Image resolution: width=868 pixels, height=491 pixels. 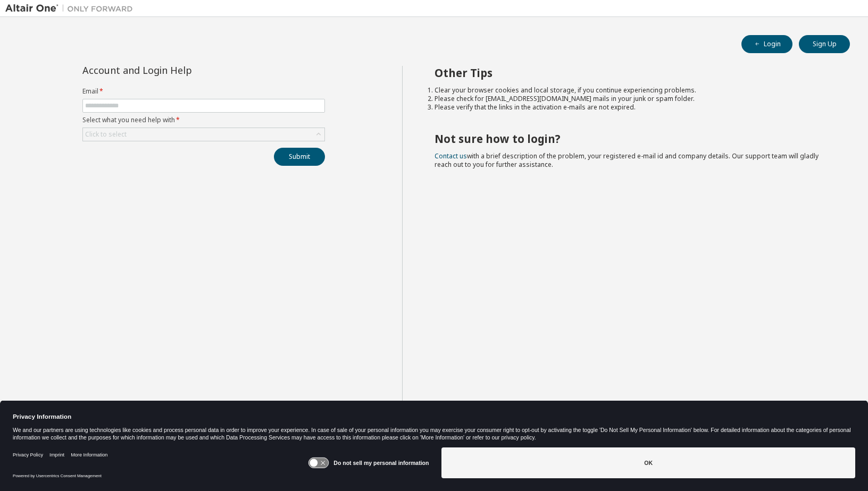 What do you see at coordinates (179, 70) in the screenshot?
I see `div: Account and Login Help` at bounding box center [179, 70].